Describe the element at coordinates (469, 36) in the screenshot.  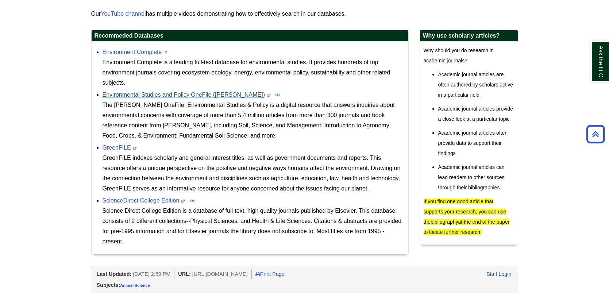
I see `h2: Why use scholarly articles?` at that location.